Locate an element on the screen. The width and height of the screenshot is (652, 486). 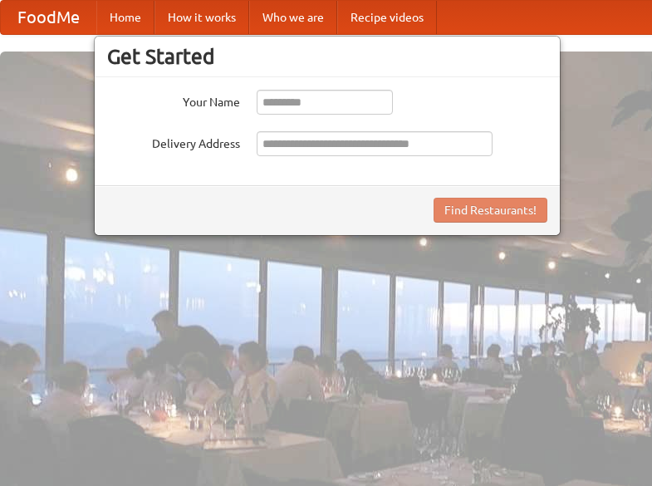
a: Recipe videos is located at coordinates (387, 17).